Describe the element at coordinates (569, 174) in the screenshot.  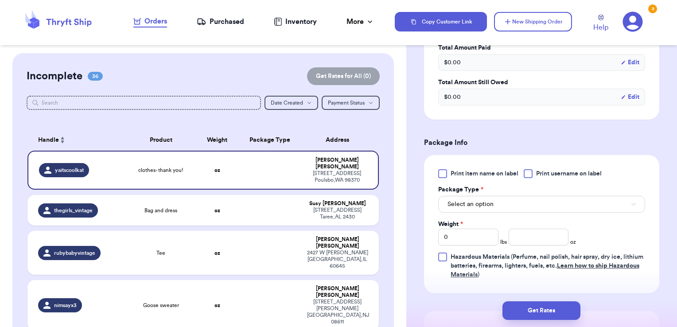
I see `span: Print username on label` at that location.